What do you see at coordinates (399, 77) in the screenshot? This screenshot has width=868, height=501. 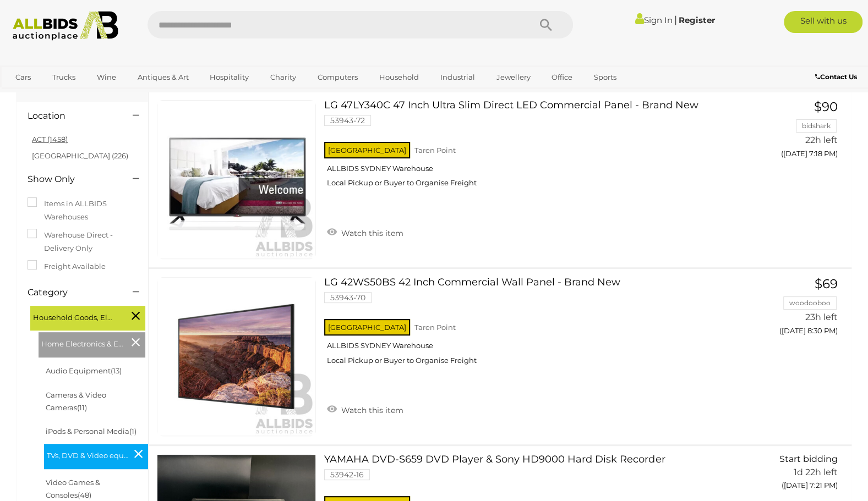 I see `a: Household` at bounding box center [399, 77].